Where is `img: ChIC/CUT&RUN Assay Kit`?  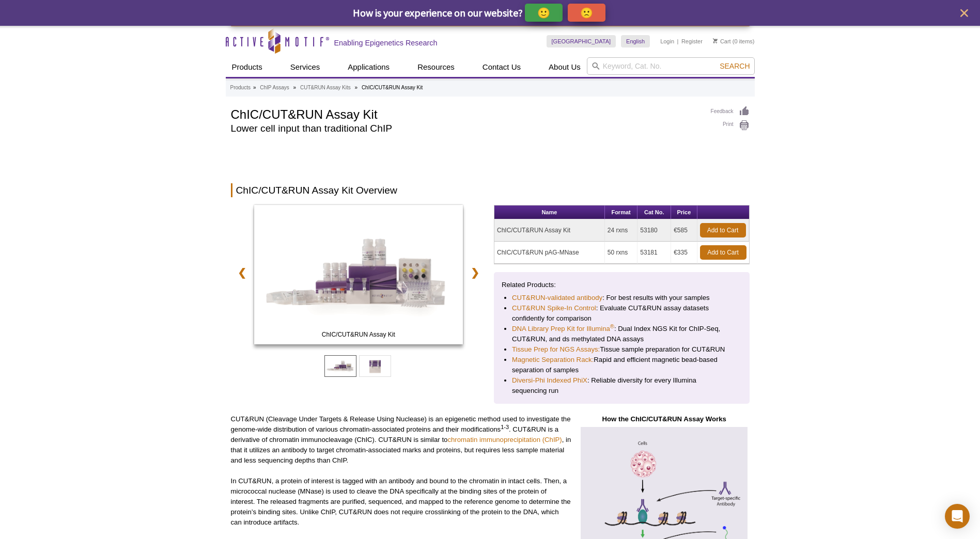
img: ChIC/CUT&RUN Assay Kit is located at coordinates (358, 274).